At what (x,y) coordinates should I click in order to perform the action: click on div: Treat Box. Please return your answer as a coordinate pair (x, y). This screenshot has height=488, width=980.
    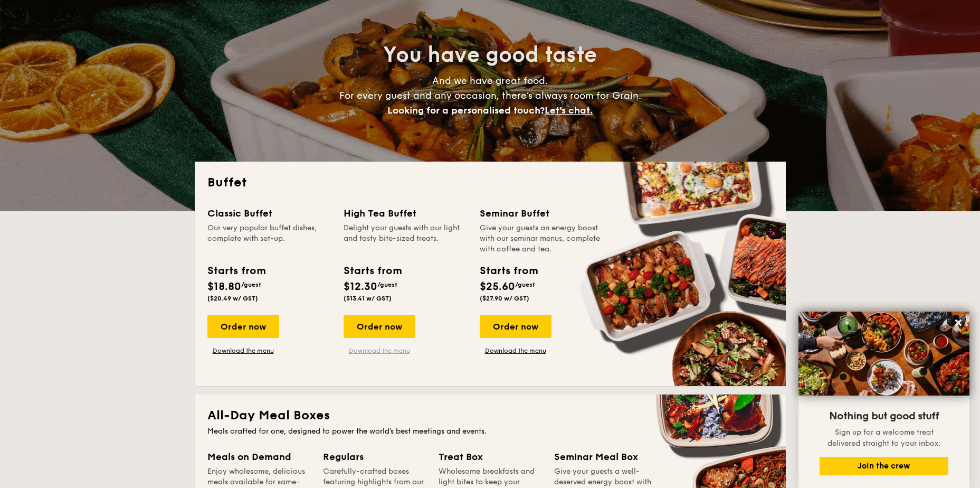
    Looking at the image, I should click on (490, 457).